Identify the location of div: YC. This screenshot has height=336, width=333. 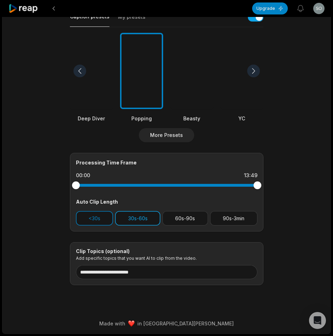
(242, 118).